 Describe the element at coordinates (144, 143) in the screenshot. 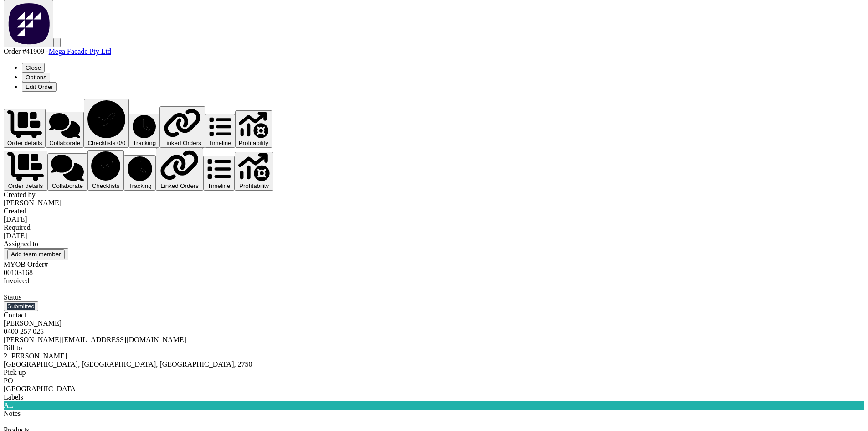

I see `div: Tracking` at that location.